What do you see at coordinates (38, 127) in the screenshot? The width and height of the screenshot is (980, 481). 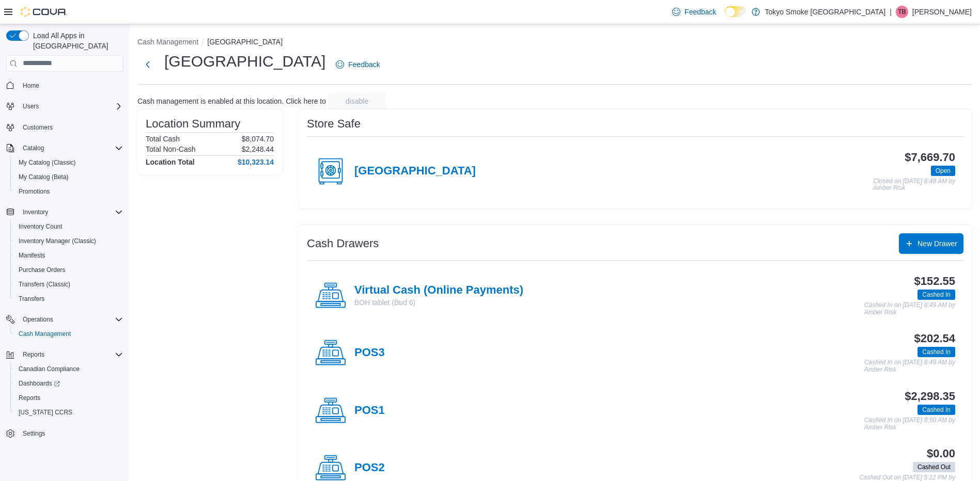 I see `a: Customers` at bounding box center [38, 127].